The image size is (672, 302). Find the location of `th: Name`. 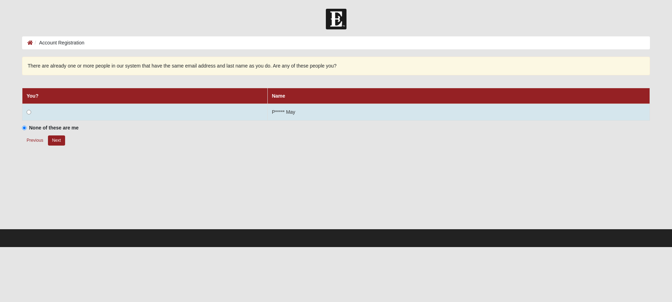

th: Name is located at coordinates (459, 96).